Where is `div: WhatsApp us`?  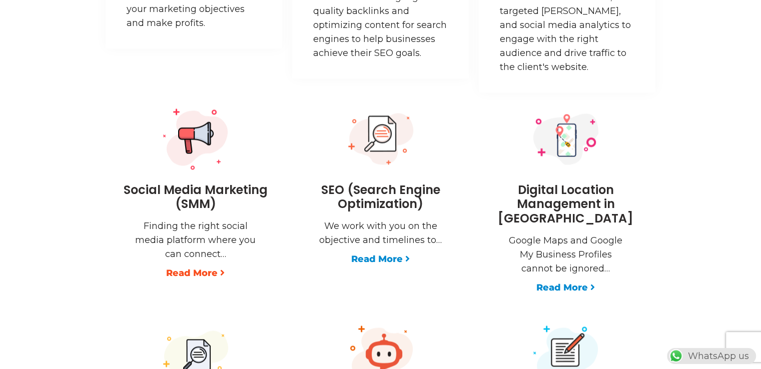
div: WhatsApp us is located at coordinates (712, 356).